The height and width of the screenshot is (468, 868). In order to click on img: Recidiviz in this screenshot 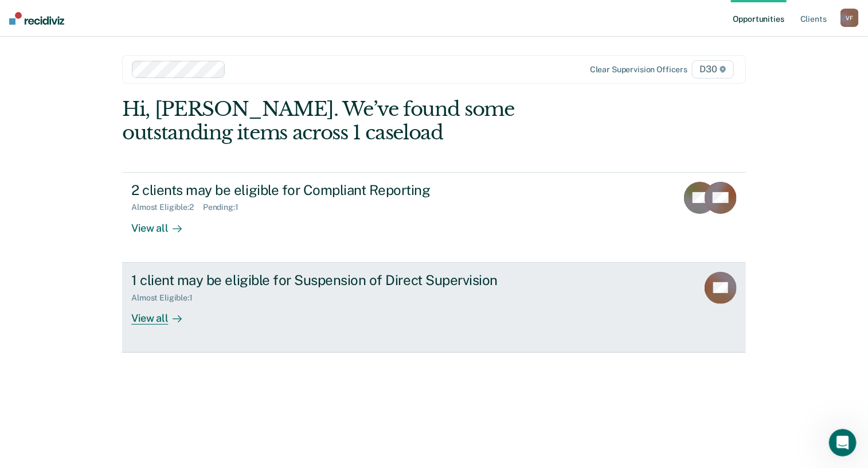, I will do `click(37, 18)`.